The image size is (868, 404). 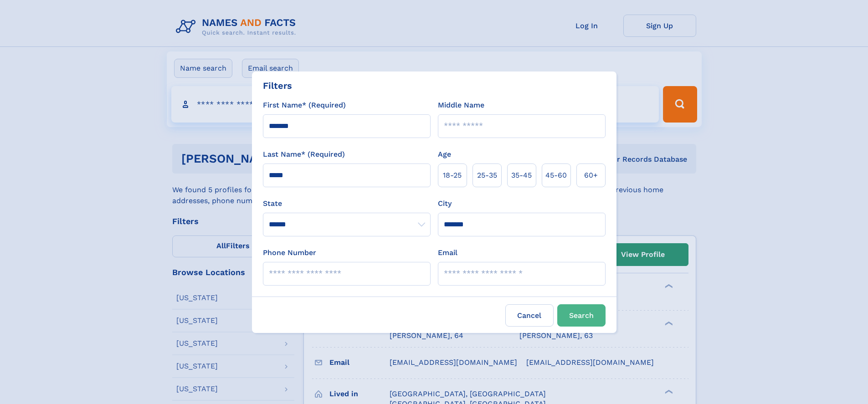 What do you see at coordinates (347, 203) in the screenshot?
I see `label: State` at bounding box center [347, 203].